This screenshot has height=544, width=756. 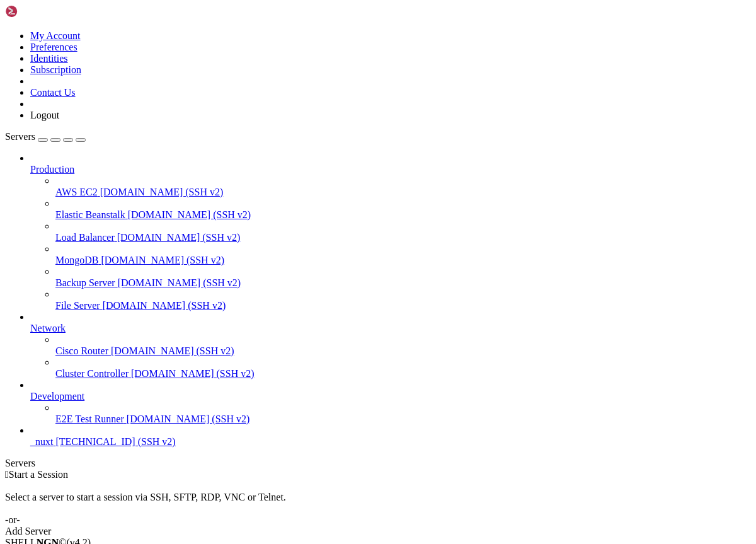 I want to click on li: Production, so click(x=391, y=232).